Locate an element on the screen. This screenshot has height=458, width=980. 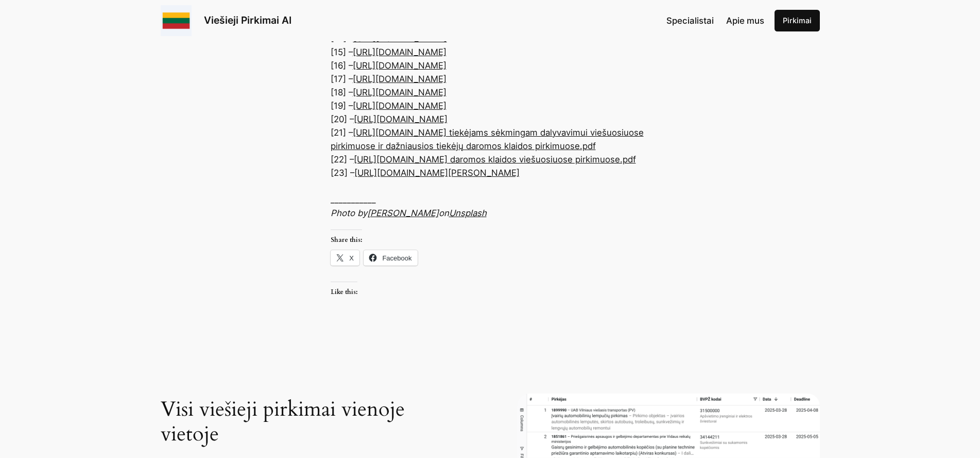
a: Pirkimai is located at coordinates (797, 20).